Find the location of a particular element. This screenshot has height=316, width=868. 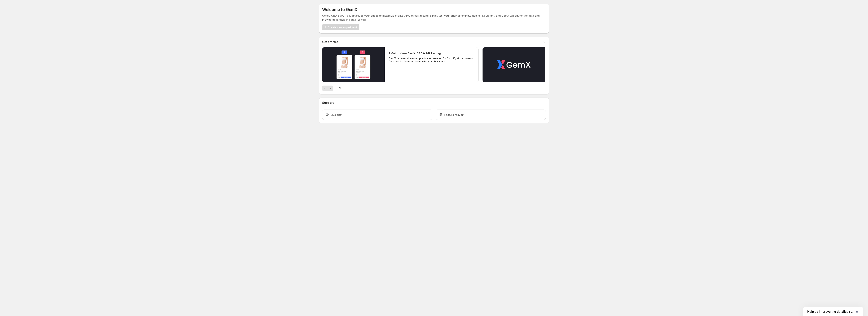

span: Help us improve the detailed report for A/B campaigns is located at coordinates (830, 312).